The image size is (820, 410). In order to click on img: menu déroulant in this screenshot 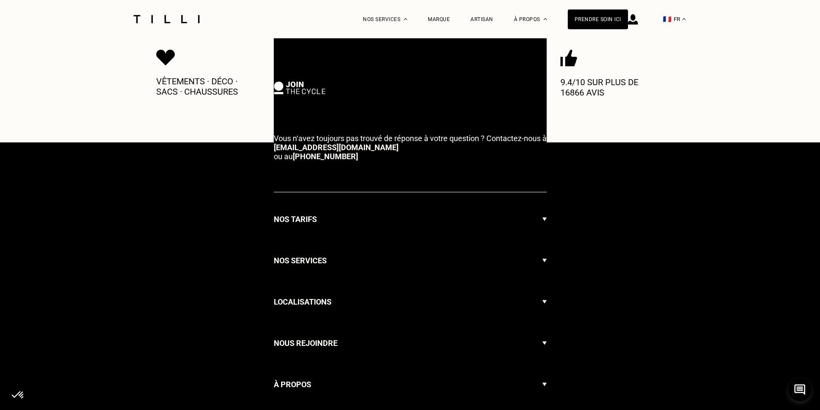, I will do `click(684, 19)`.